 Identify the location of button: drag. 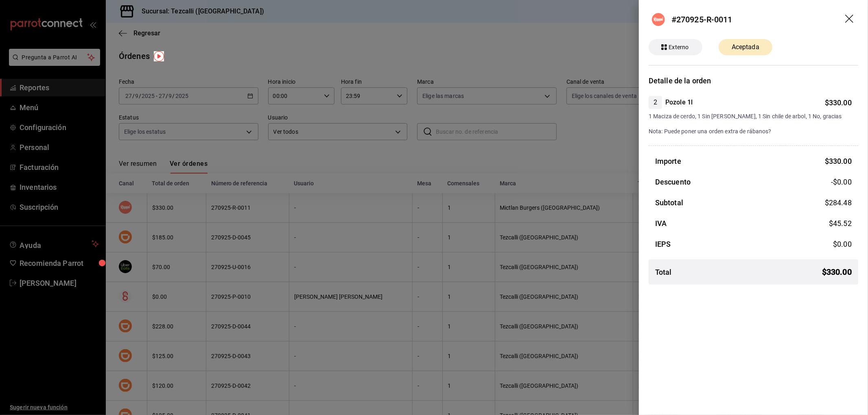
(850, 19).